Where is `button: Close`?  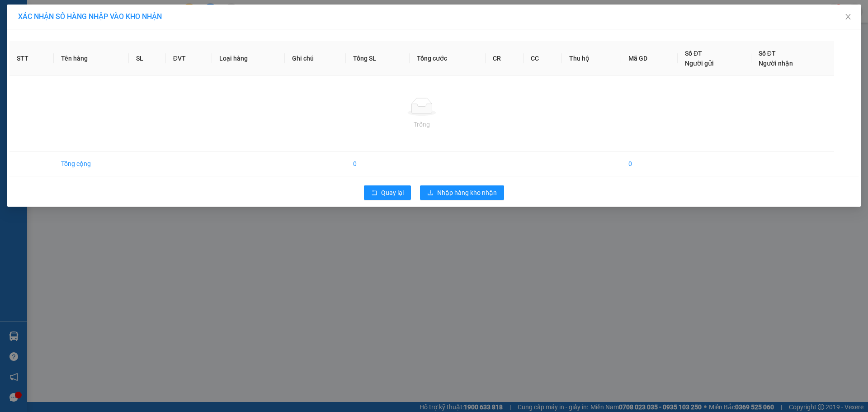 button: Close is located at coordinates (848, 17).